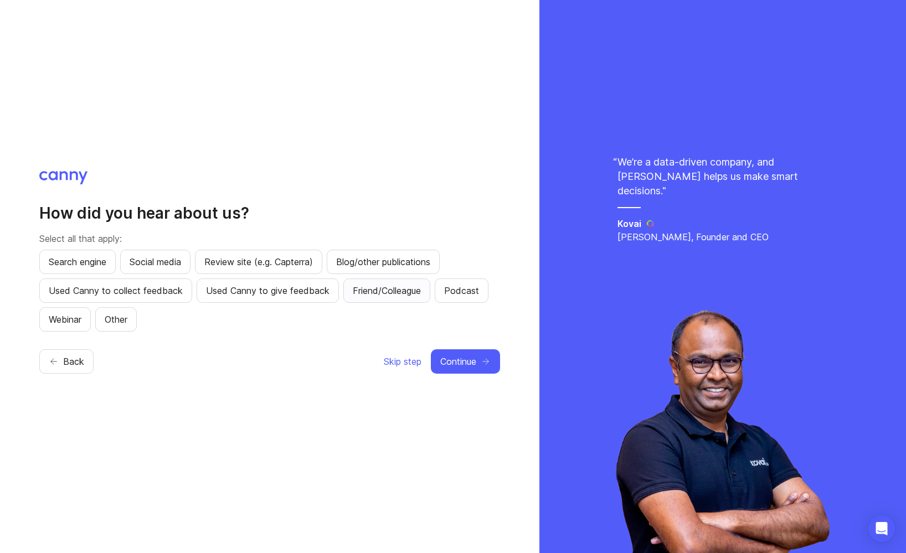 The width and height of the screenshot is (906, 553). Describe the element at coordinates (259, 262) in the screenshot. I see `span: Review site (e.g. Capterra)` at that location.